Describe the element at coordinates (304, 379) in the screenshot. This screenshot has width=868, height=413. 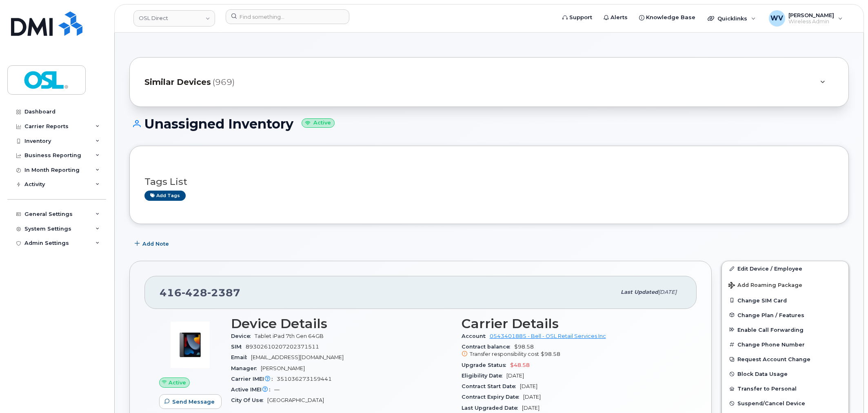
I see `span: 351036273159441` at that location.